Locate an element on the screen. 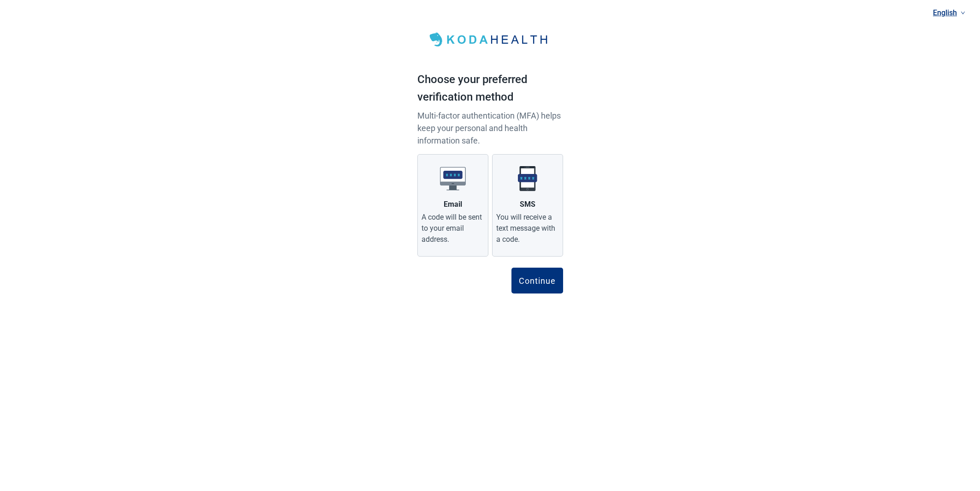 This screenshot has width=980, height=491. div: Email is located at coordinates (453, 204).